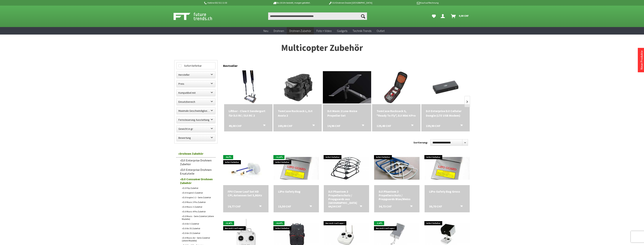 This screenshot has height=245, width=644. I want to click on a: Foto + Video, so click(324, 31).